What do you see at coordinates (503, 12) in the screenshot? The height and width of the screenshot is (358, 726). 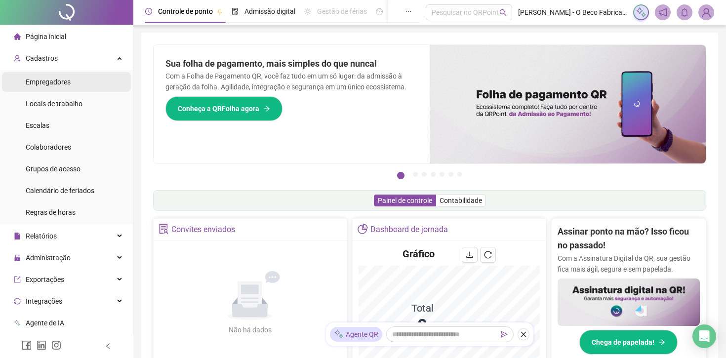 I see `span: search` at bounding box center [503, 12].